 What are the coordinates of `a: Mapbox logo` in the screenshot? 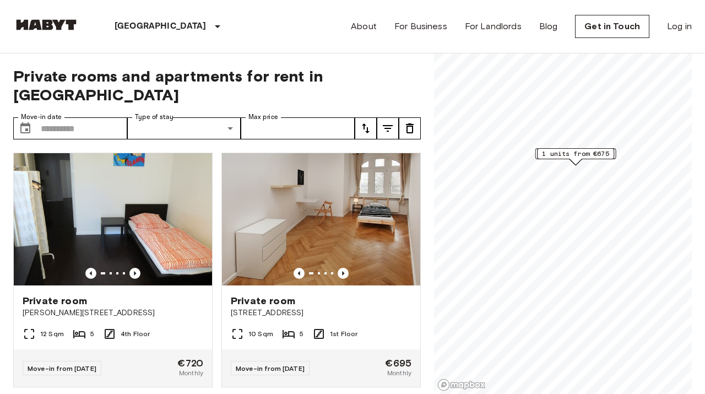 It's located at (461, 384).